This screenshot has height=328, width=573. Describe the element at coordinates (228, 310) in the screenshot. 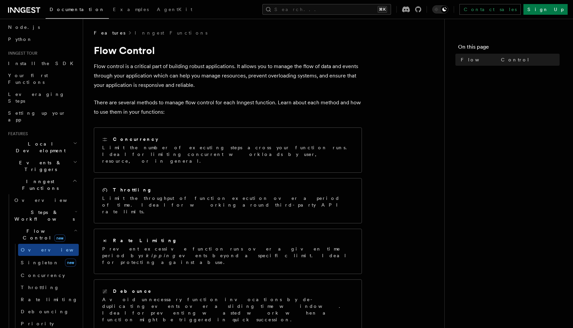

I see `p: Avoid unnecessary function invocations by de-duplicating events over a sliding time window. Ideal...` at that location.